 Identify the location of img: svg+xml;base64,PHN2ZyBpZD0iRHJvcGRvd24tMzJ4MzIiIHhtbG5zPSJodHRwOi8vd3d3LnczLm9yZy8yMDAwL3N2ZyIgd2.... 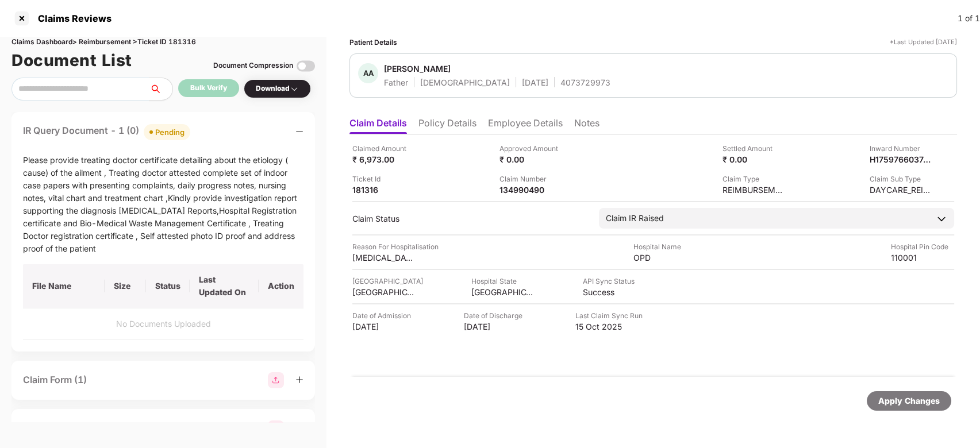
(294, 89).